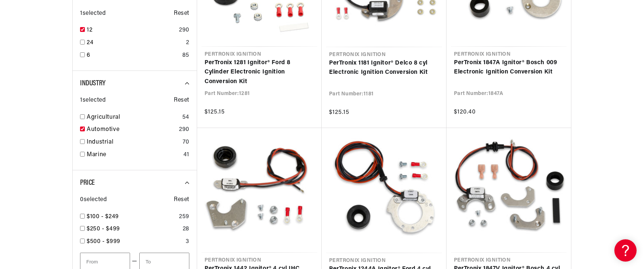 This screenshot has height=269, width=644. What do you see at coordinates (103, 217) in the screenshot?
I see `span: $100 - $249` at bounding box center [103, 217].